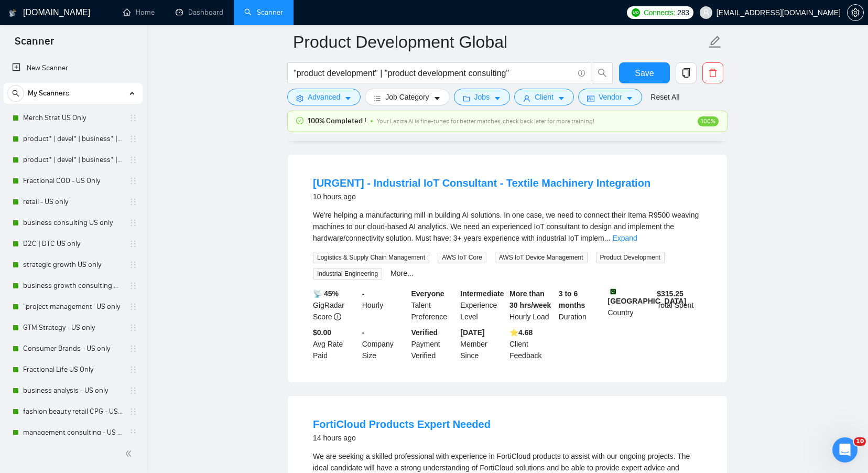  Describe the element at coordinates (670, 293) in the screenshot. I see `b: $ 315.25` at that location.